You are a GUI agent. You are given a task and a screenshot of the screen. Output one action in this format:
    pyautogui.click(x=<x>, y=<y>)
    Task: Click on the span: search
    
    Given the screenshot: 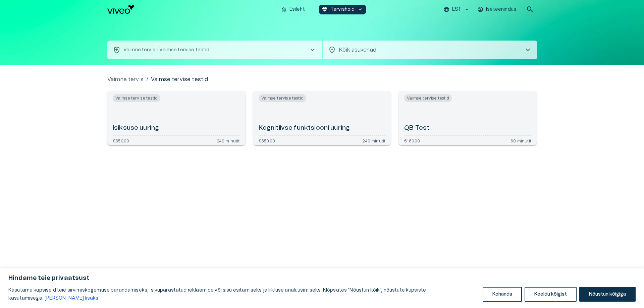 What is the action you would take?
    pyautogui.click(x=530, y=10)
    